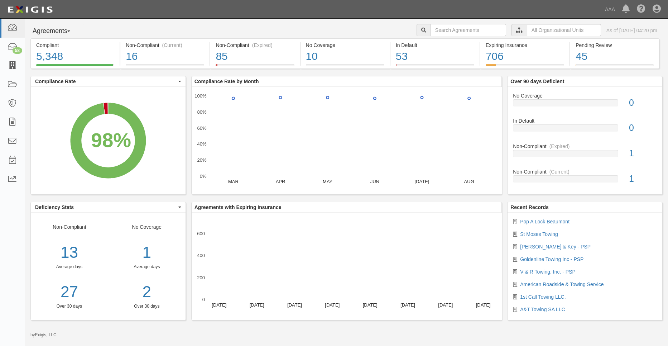 This screenshot has height=346, width=668. Describe the element at coordinates (615, 45) in the screenshot. I see `div: Pending Review` at that location.